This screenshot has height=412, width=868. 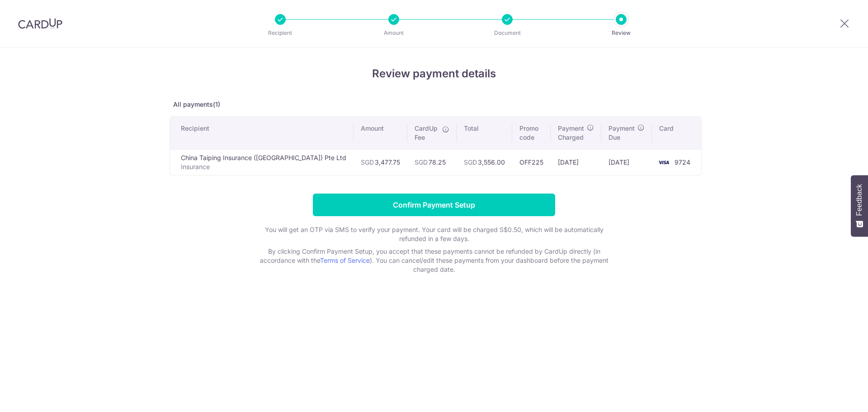 What do you see at coordinates (280, 33) in the screenshot?
I see `p: Recipient` at bounding box center [280, 33].